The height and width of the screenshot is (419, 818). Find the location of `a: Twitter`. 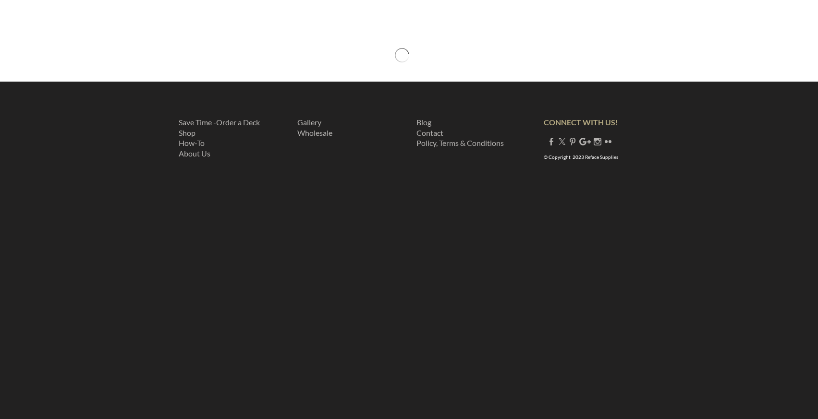

a: Twitter is located at coordinates (562, 141).